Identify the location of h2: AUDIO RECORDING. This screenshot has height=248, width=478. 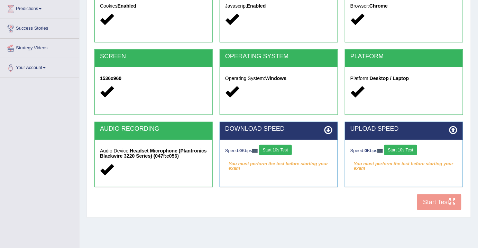
(153, 129).